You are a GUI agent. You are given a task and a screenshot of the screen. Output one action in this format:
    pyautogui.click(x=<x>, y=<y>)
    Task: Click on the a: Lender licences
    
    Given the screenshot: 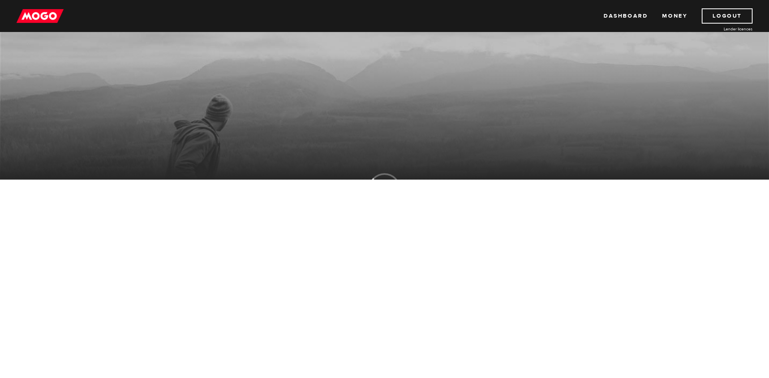 What is the action you would take?
    pyautogui.click(x=722, y=29)
    